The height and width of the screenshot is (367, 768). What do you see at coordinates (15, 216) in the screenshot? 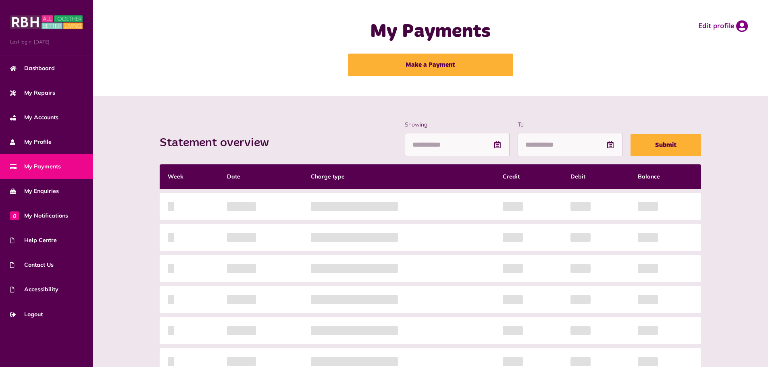
I see `span: 0` at bounding box center [15, 216].